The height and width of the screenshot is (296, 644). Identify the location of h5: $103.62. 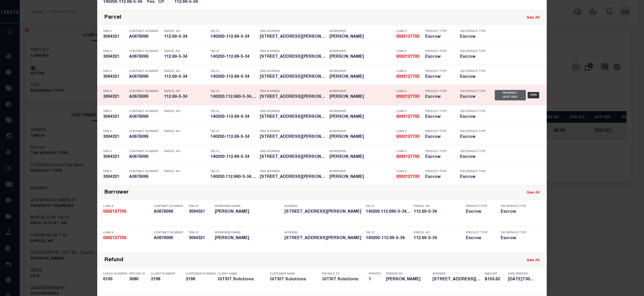
(494, 280).